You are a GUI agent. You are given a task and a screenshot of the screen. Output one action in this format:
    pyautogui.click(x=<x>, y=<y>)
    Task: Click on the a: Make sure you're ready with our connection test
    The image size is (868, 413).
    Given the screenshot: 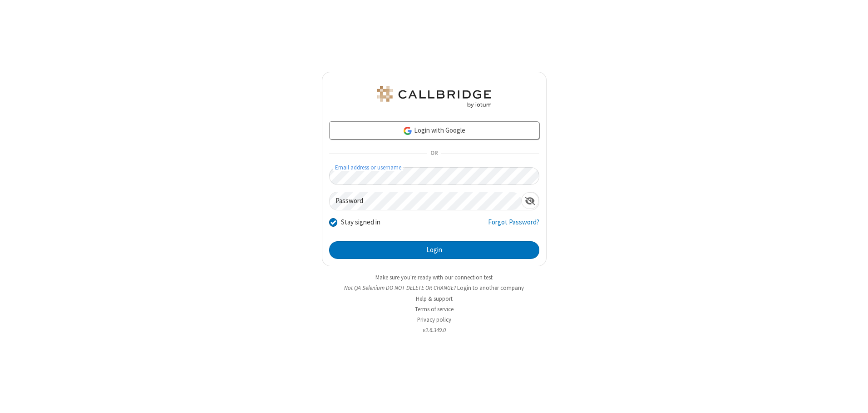 What is the action you would take?
    pyautogui.click(x=434, y=277)
    